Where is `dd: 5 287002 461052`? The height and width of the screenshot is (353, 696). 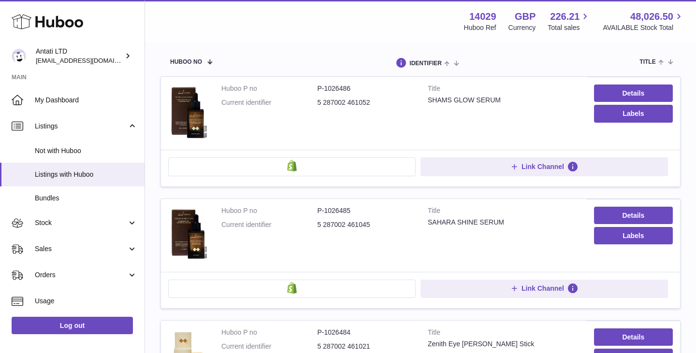 dd: 5 287002 461052 is located at coordinates (365, 102).